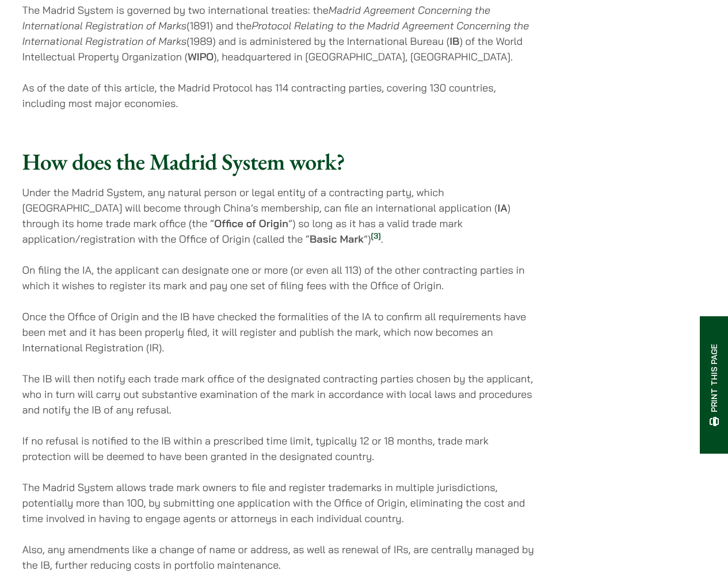 This screenshot has height=575, width=728. Describe the element at coordinates (256, 18) in the screenshot. I see `em: Madrid Agreement Concerning the International Registration of Marks` at that location.